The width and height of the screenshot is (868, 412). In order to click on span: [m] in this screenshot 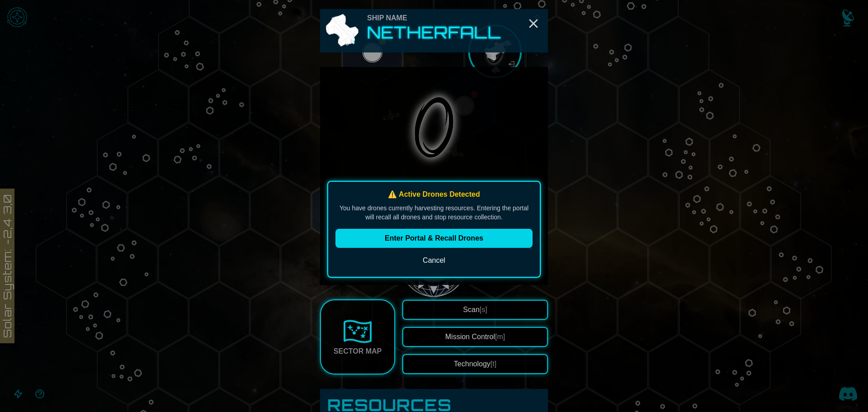, I will do `click(500, 336)`.